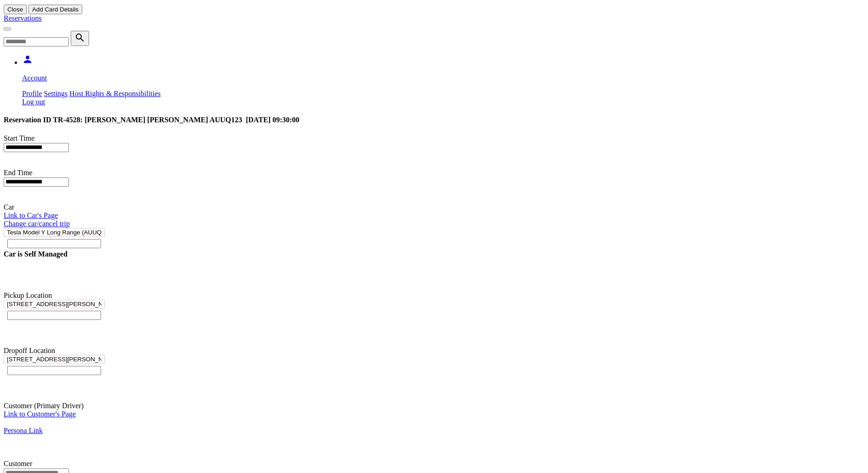  What do you see at coordinates (54, 232) in the screenshot?
I see `button: Tesla Model Y Long Range (AUUQ123 in 07302)` at bounding box center [54, 232].